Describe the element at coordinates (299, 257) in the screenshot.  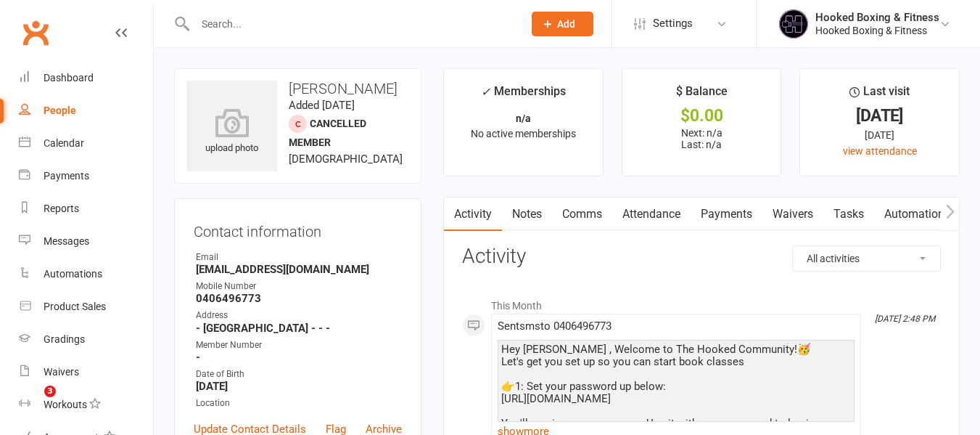
I see `div: Email` at that location.